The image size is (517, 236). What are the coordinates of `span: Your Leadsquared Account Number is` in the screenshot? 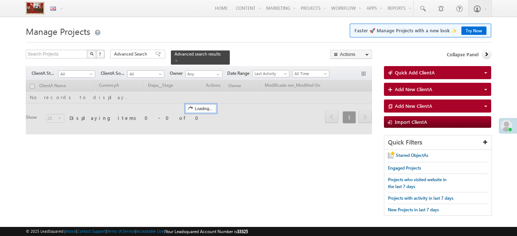 It's located at (207, 232).